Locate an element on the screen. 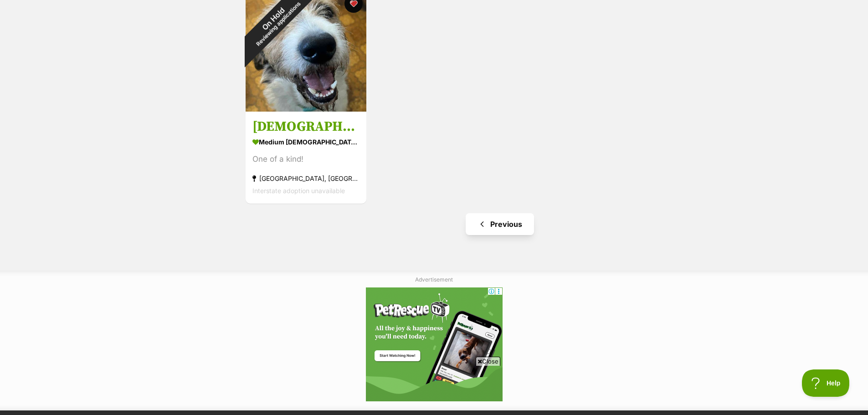  nav: Pagination is located at coordinates (500, 224).